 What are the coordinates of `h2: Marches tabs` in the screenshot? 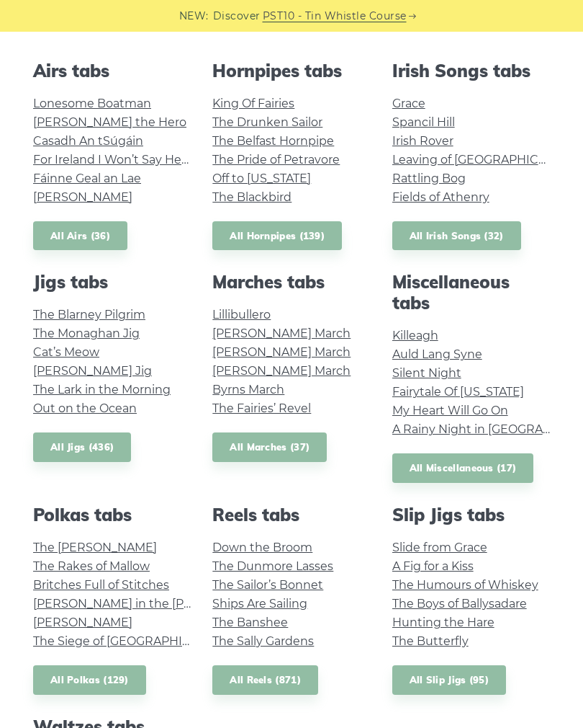 It's located at (291, 281).